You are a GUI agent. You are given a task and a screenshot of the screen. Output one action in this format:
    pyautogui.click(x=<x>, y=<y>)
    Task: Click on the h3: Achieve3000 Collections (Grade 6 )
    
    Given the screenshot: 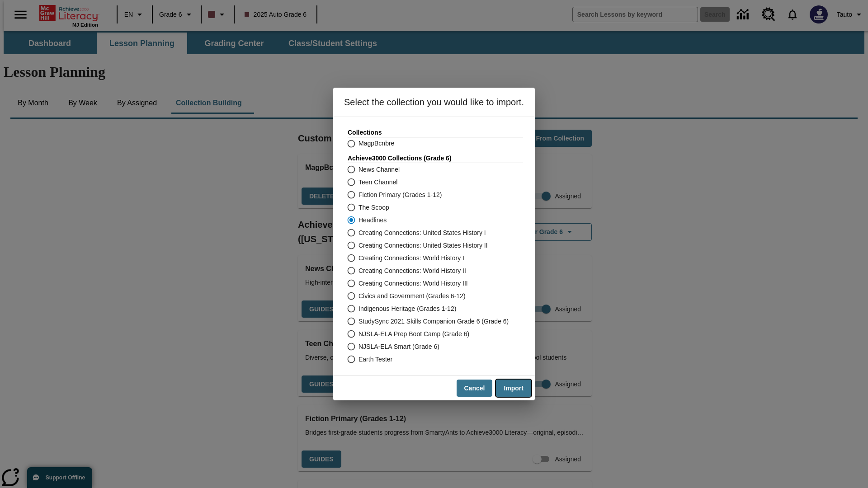 What is the action you would take?
    pyautogui.click(x=435, y=158)
    